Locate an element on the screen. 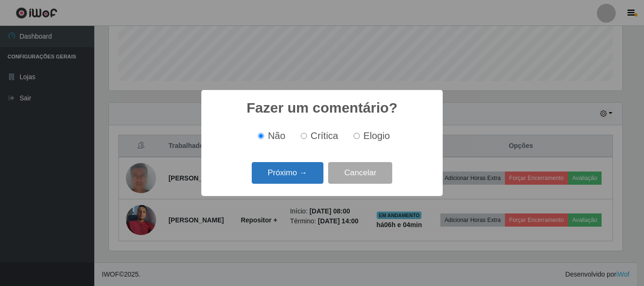 This screenshot has height=286, width=644. span: Não is located at coordinates (276, 136).